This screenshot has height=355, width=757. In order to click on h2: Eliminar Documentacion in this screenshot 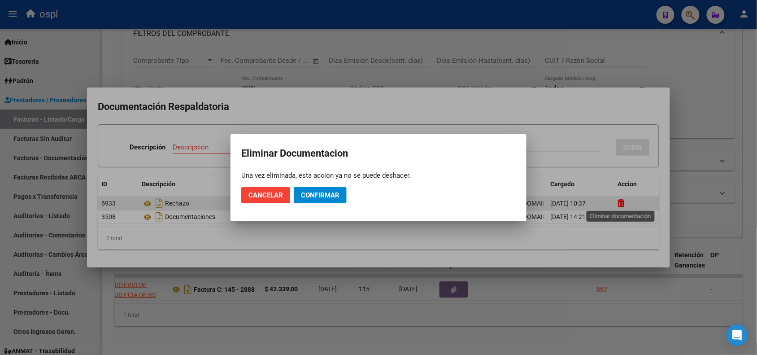, I will do `click(379, 153)`.